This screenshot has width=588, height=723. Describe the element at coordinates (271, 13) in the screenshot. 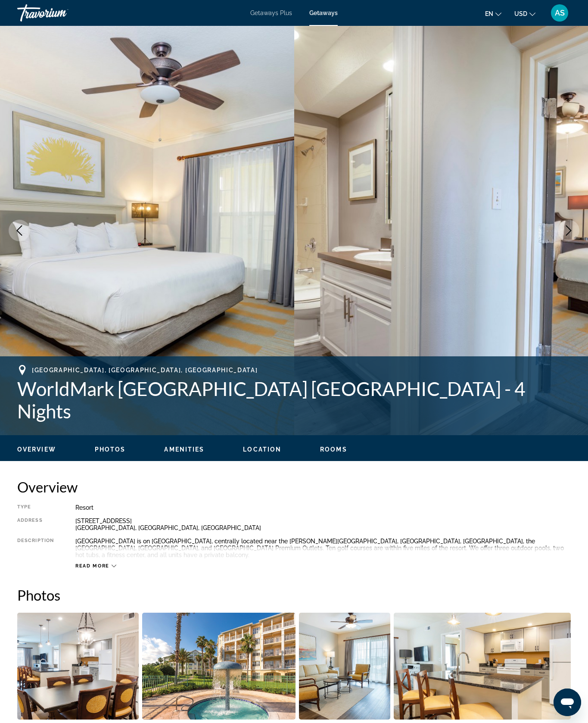

I see `span: Getaways Plus` at that location.